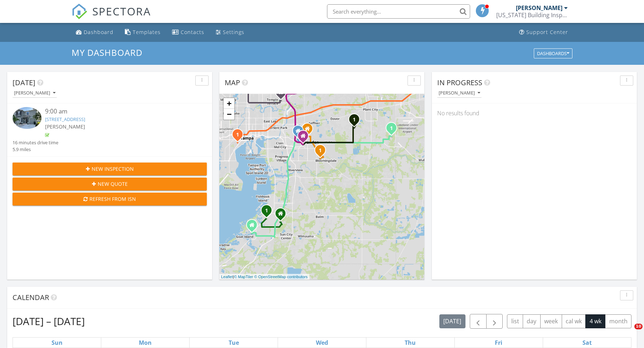 This screenshot has width=644, height=348. What do you see at coordinates (109, 199) in the screenshot?
I see `div: Refresh from ISN` at bounding box center [109, 199].